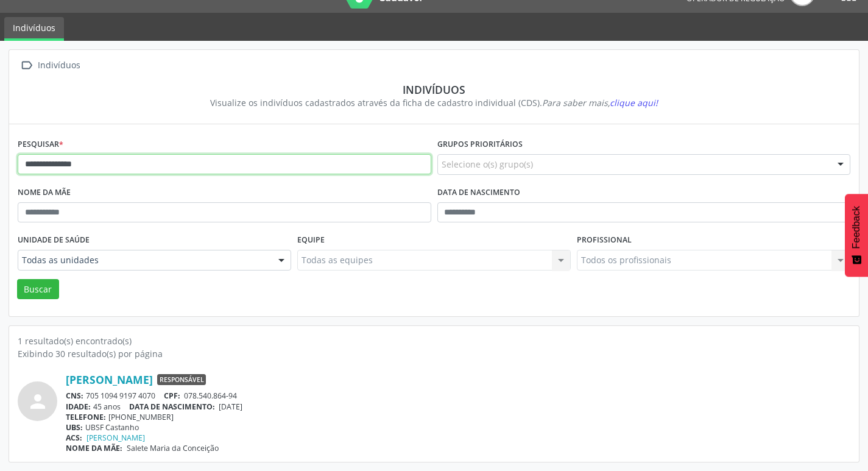 This screenshot has height=471, width=868. What do you see at coordinates (634, 103) in the screenshot?
I see `span: clique aqui!` at bounding box center [634, 103].